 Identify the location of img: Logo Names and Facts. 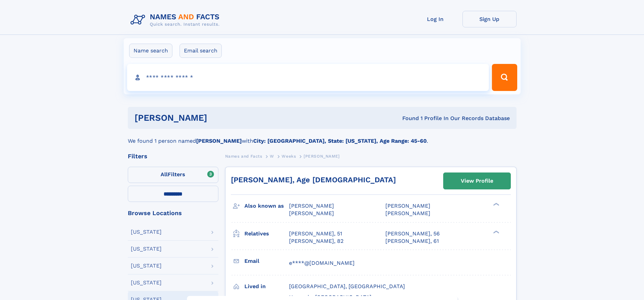
(176, 20).